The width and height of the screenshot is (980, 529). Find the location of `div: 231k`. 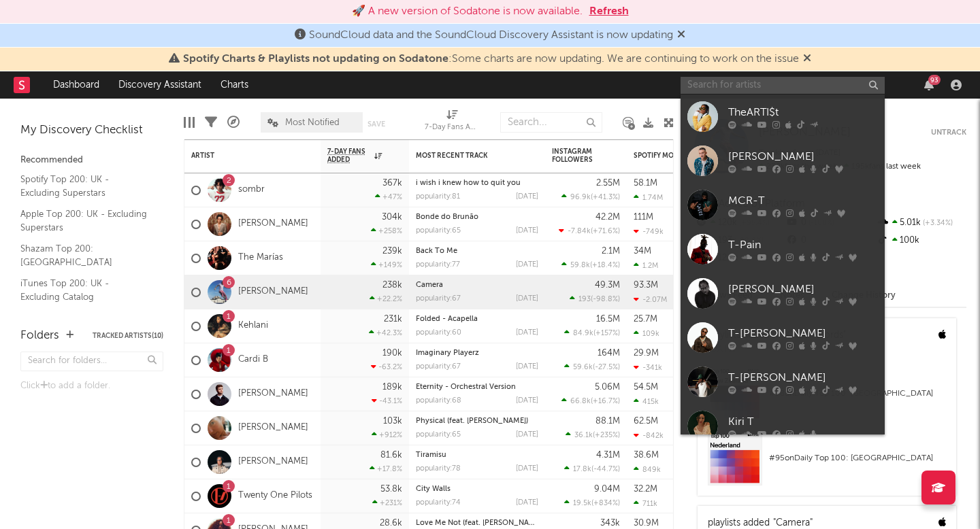

div: 231k is located at coordinates (392, 319).